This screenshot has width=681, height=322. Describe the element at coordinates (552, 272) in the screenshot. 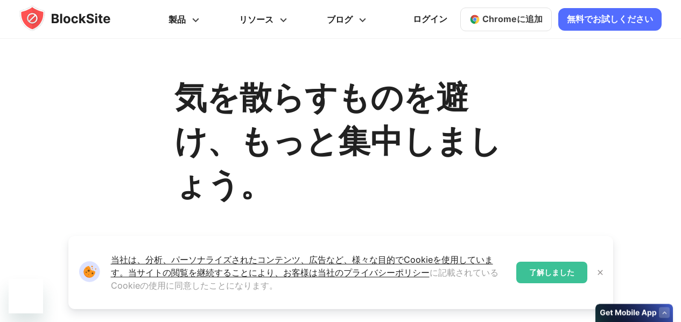

I see `font: 了解しました` at that location.